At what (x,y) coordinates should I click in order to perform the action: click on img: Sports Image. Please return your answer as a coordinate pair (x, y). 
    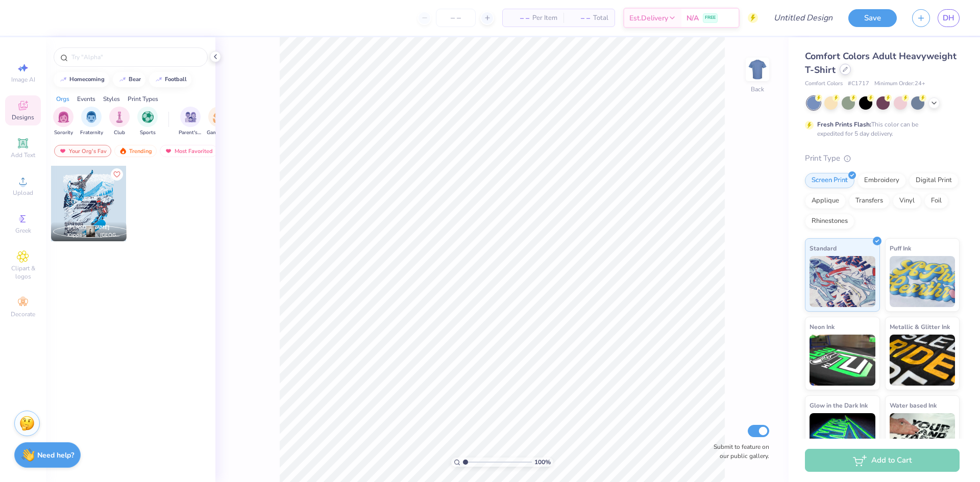
    Looking at the image, I should click on (147, 117).